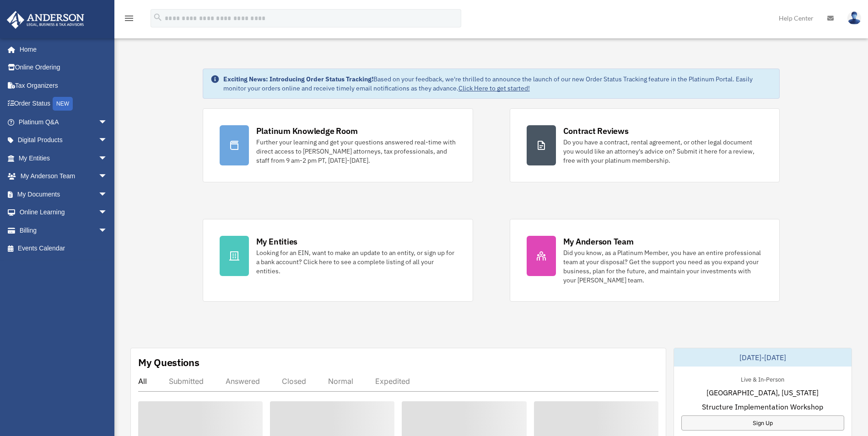 The width and height of the screenshot is (868, 436). I want to click on div: Answered, so click(242, 382).